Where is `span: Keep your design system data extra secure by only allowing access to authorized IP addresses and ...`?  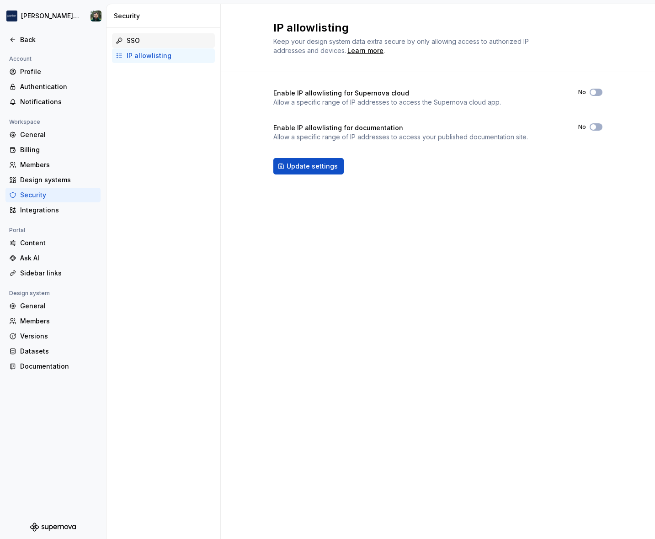 span: Keep your design system data extra secure by only allowing access to authorized IP addresses and ... is located at coordinates (402, 46).